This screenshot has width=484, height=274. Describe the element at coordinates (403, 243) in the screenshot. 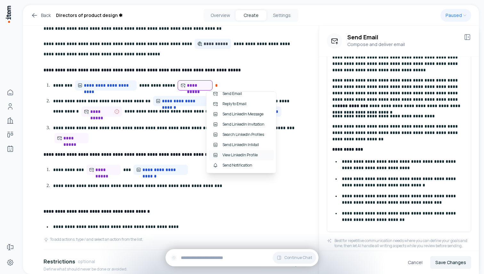

I see `p: Best for repetitive communication needs where you can define your goals and tone, then let AI han...` at that location.